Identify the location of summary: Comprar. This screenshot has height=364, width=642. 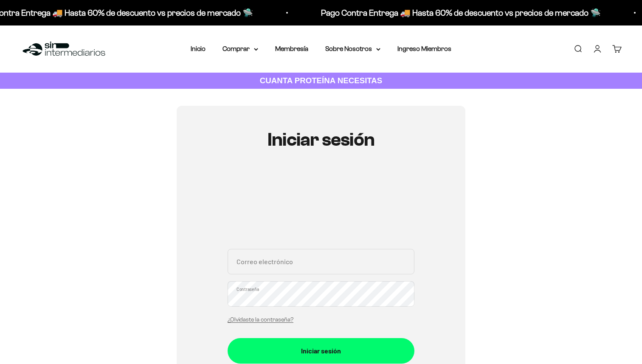
(241, 49).